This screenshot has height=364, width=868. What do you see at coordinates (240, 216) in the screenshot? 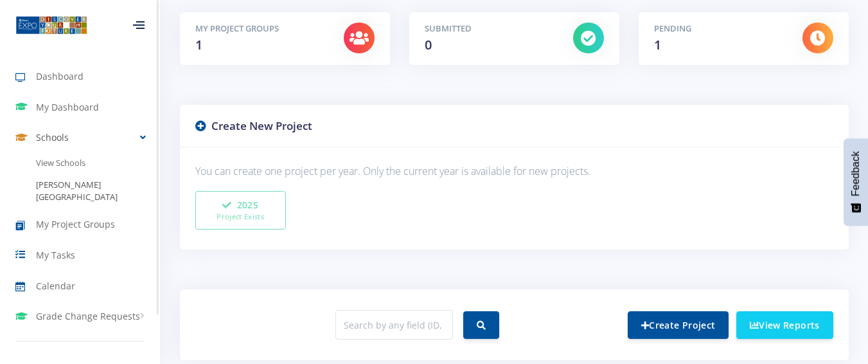
I see `small: Project Exists` at bounding box center [240, 216].